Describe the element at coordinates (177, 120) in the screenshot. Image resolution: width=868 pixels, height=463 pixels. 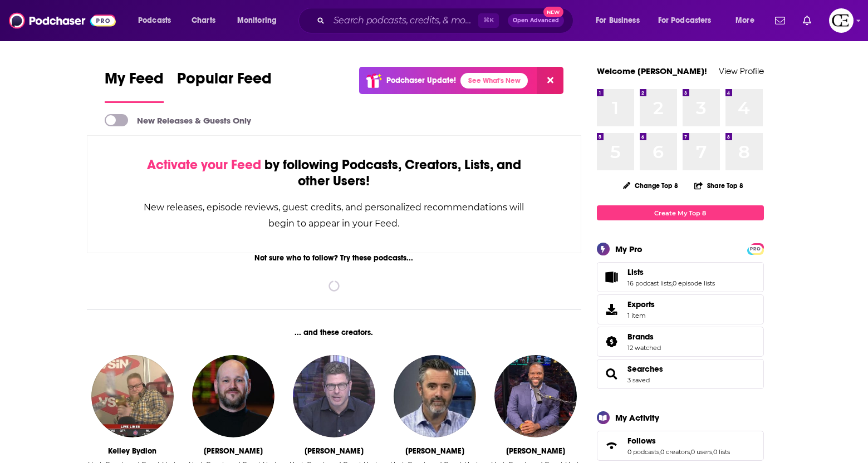
I see `a: New Releases & Guests Only` at that location.